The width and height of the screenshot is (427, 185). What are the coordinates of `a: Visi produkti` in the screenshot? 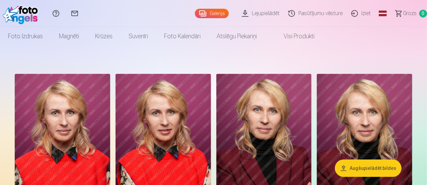 It's located at (294, 36).